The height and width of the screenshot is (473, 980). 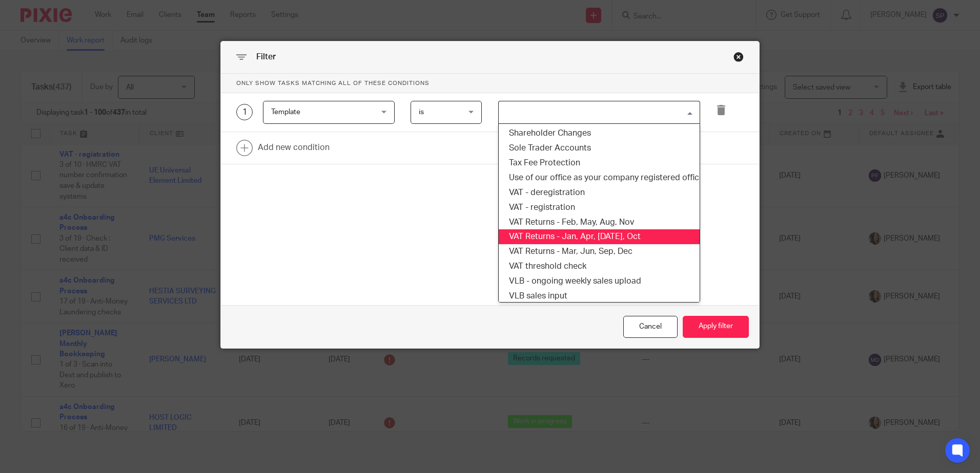 What do you see at coordinates (599, 252) in the screenshot?
I see `li: VAT Returns - Mar, Jun, Sep, Dec` at bounding box center [599, 252].